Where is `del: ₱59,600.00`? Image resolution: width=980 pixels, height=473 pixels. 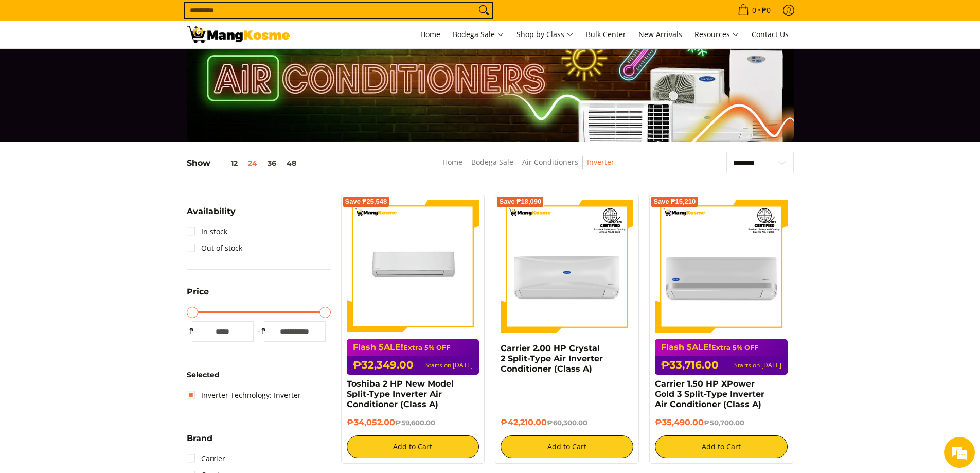 del: ₱59,600.00 is located at coordinates (415, 422).